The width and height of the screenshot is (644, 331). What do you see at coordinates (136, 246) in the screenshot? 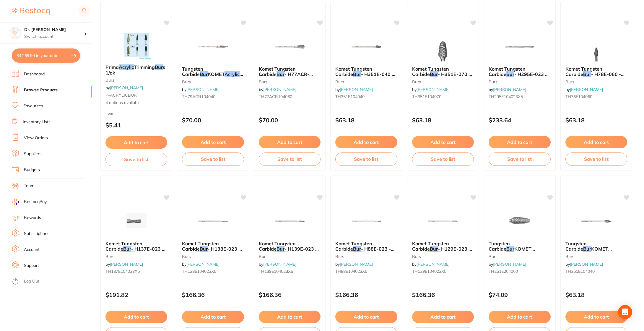
I see `b: Komet Tungsten Carbide Bur - H137E-023 - Cutter Acrylic - Straight (HP), 5-Pack` at bounding box center [136, 246].